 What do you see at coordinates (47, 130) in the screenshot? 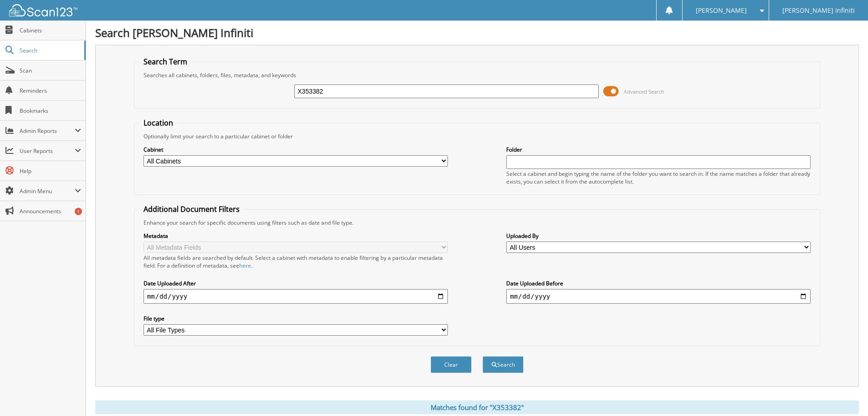
I see `span: Admin Reports` at bounding box center [47, 130].